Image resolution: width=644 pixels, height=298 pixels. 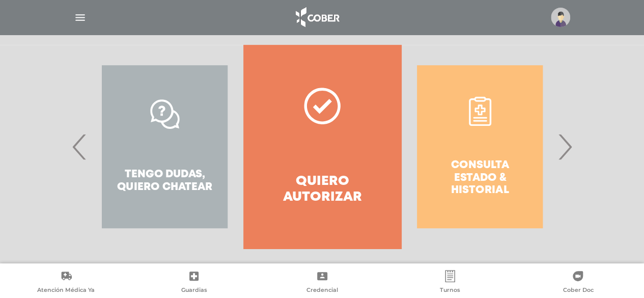 What do you see at coordinates (578, 291) in the screenshot?
I see `span: Cober Doc` at bounding box center [578, 291].